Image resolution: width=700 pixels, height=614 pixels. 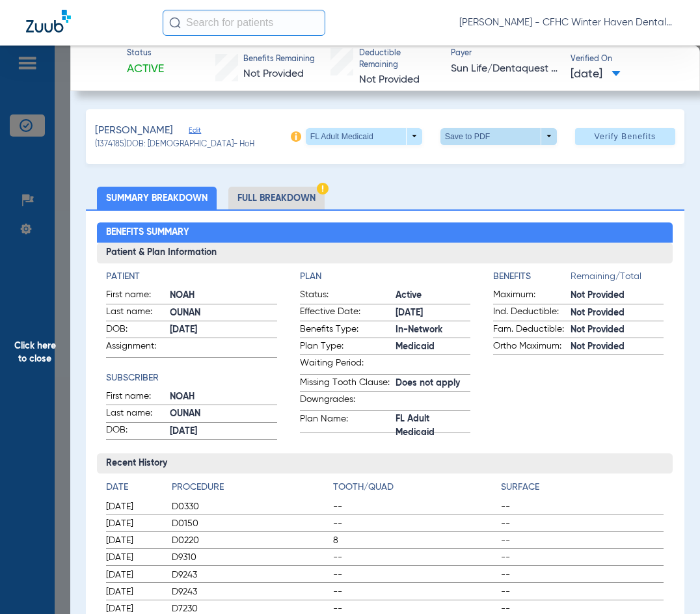 What do you see at coordinates (348, 423) in the screenshot?
I see `span: Plan Name:` at bounding box center [348, 423].